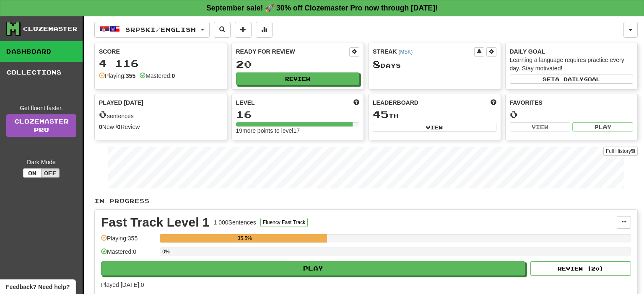 This screenshot has width=644, height=294. What do you see at coordinates (435, 65) in the screenshot?
I see `div: Day s` at bounding box center [435, 65].